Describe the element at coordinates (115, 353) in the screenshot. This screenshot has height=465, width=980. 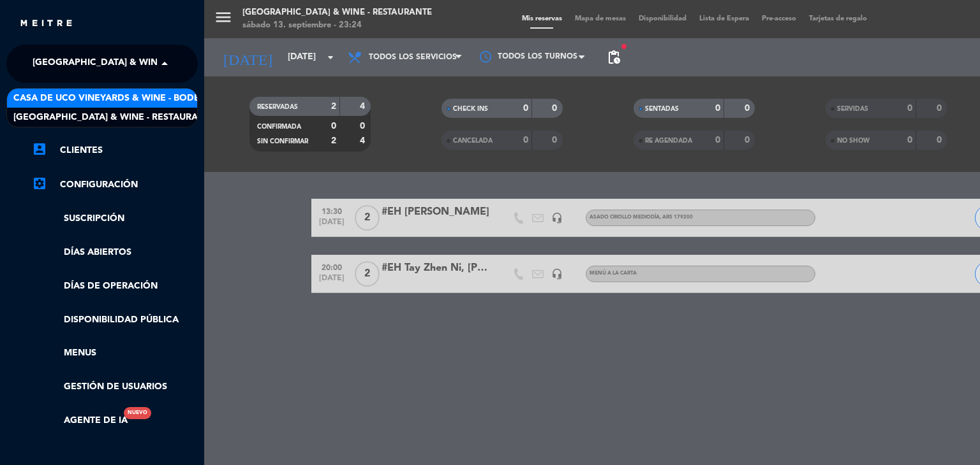
I see `a: Menus` at that location.